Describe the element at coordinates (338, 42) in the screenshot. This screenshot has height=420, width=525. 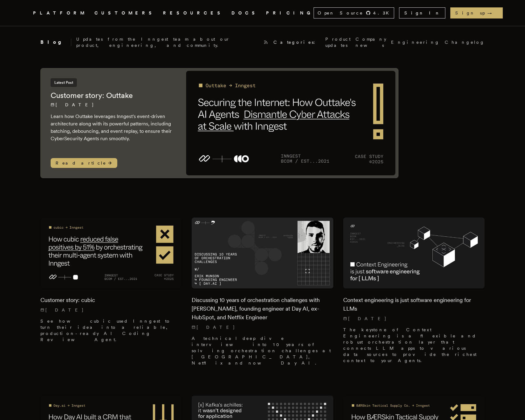
I see `a: Product updates` at that location.